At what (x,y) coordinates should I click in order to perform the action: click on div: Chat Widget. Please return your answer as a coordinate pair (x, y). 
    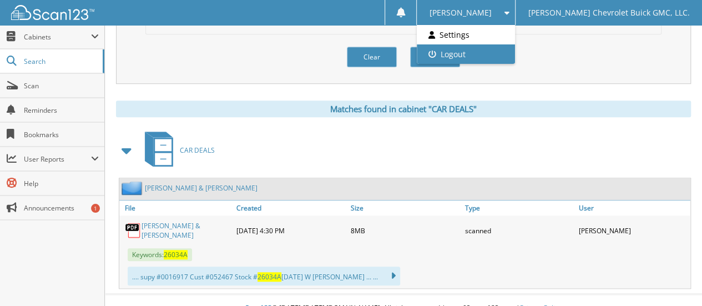
    Looking at the image, I should click on (674, 279).